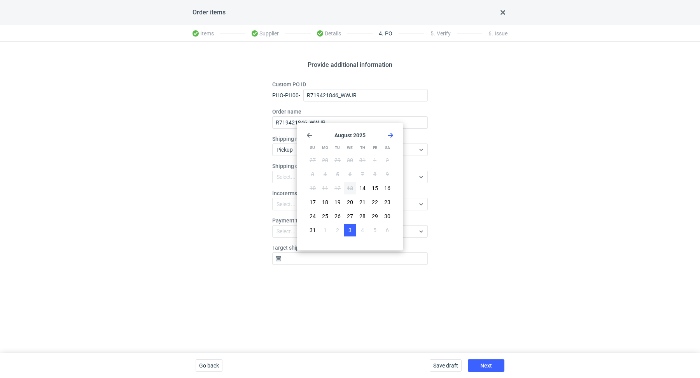  I want to click on button: Sun Aug 17 2025, so click(313, 202).